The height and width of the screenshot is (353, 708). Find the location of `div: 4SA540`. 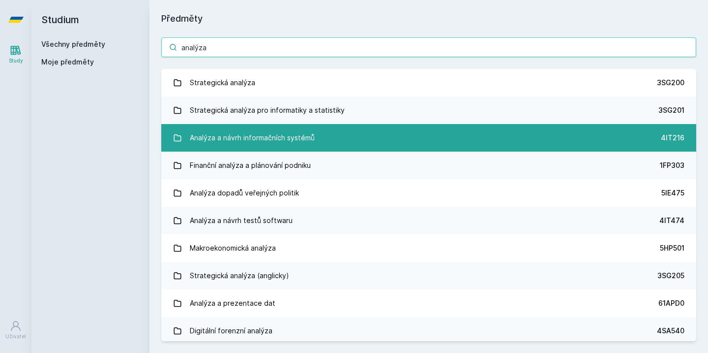

div: 4SA540 is located at coordinates (671, 331).